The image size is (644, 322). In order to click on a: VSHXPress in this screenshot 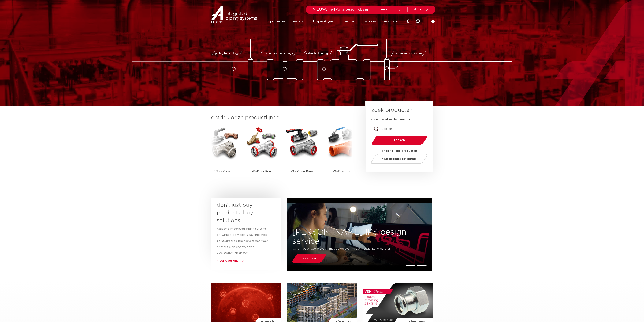, I will do `click(223, 154)`.